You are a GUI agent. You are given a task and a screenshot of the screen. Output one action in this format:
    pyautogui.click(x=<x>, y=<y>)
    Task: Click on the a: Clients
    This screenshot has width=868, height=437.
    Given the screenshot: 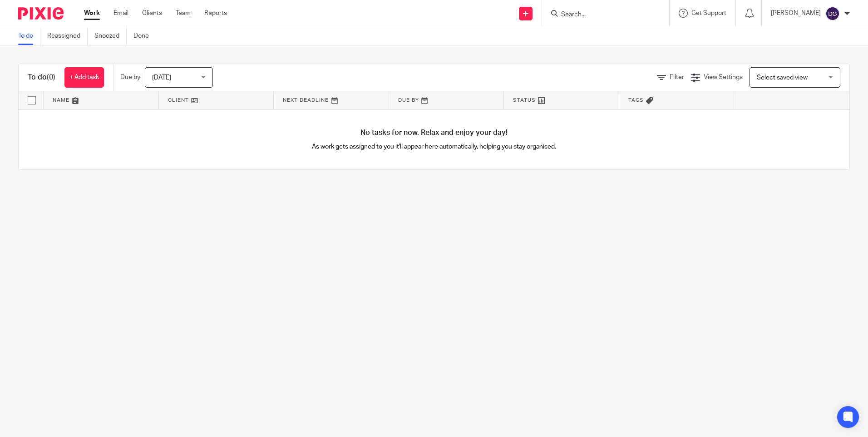 What is the action you would take?
    pyautogui.click(x=152, y=13)
    